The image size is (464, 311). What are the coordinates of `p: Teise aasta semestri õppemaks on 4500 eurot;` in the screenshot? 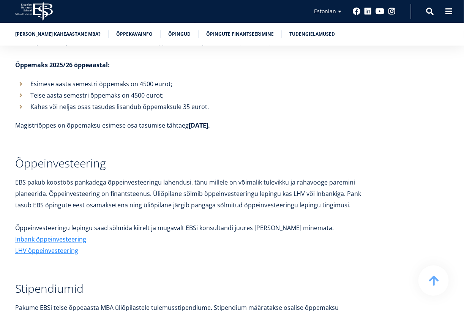 It's located at (203, 95).